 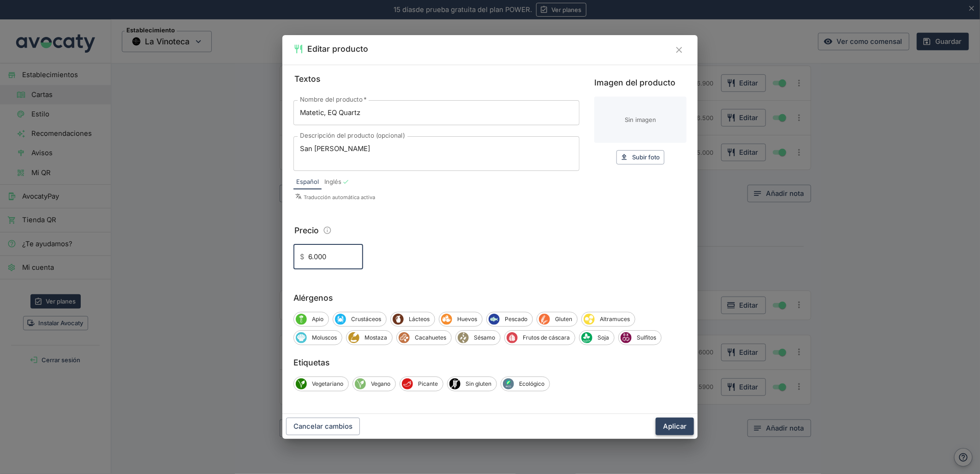 What do you see at coordinates (321, 384) in the screenshot?
I see `div: VegetarianoVegetariano` at bounding box center [321, 384].